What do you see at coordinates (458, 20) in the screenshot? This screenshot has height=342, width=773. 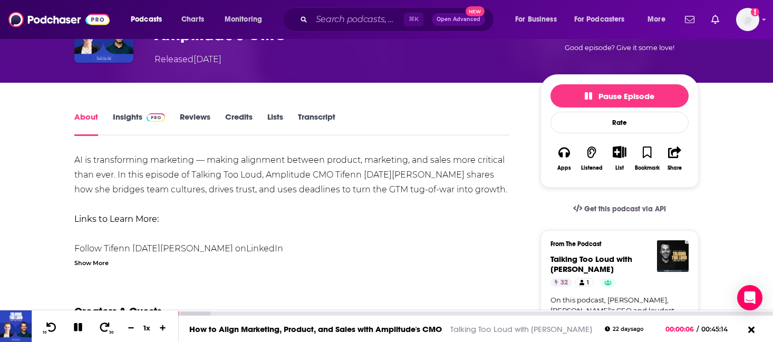 I see `button: Open AdvancedNew` at bounding box center [458, 20].